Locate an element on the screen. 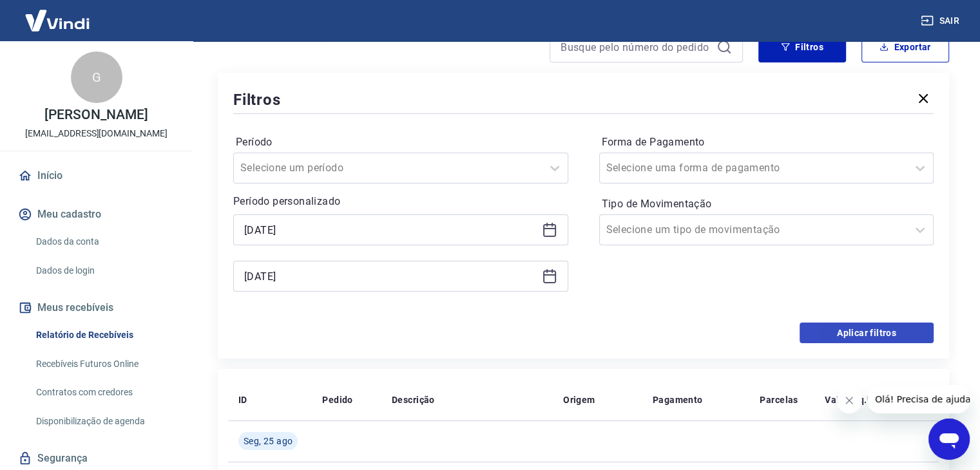 This screenshot has height=470, width=980. p: Pagamento is located at coordinates (678, 400).